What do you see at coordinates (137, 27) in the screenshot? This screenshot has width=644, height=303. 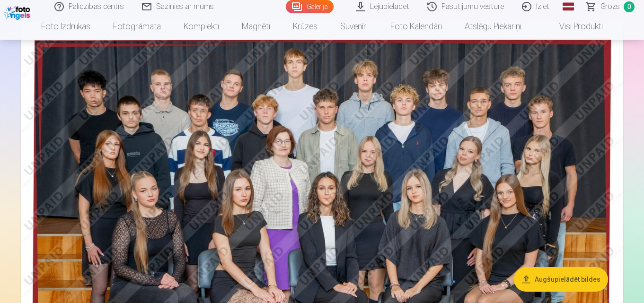 I see `a: Fotogrāmata` at bounding box center [137, 27].